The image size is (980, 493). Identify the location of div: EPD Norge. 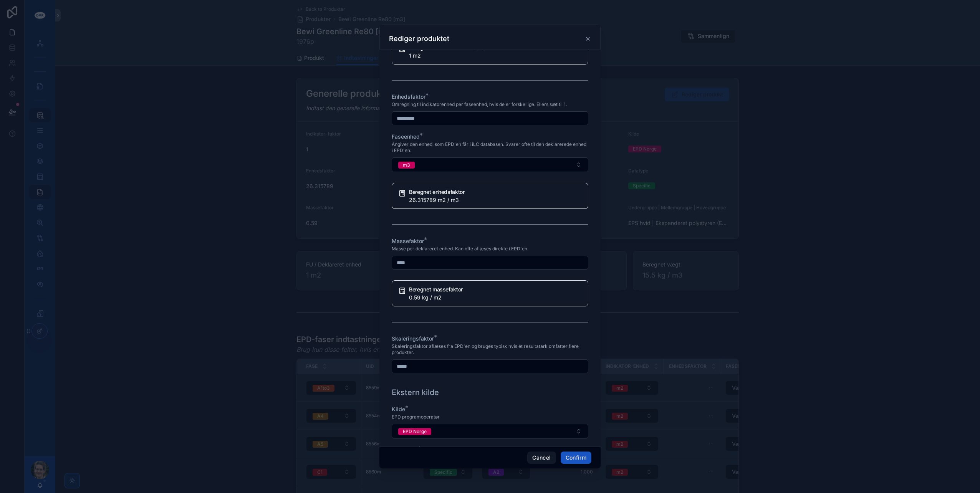
(415, 432).